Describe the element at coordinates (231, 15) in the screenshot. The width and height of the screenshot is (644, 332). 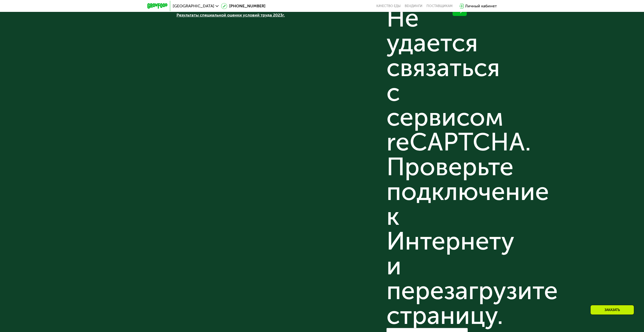
I see `a: Результаты специальной оценки условий труда 2023г.` at that location.